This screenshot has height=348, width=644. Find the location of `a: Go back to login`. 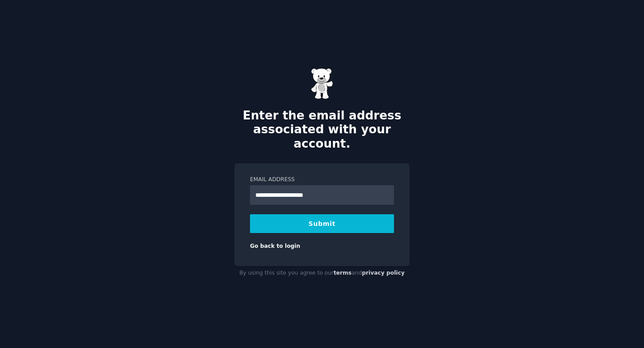

a: Go back to login is located at coordinates (275, 246).